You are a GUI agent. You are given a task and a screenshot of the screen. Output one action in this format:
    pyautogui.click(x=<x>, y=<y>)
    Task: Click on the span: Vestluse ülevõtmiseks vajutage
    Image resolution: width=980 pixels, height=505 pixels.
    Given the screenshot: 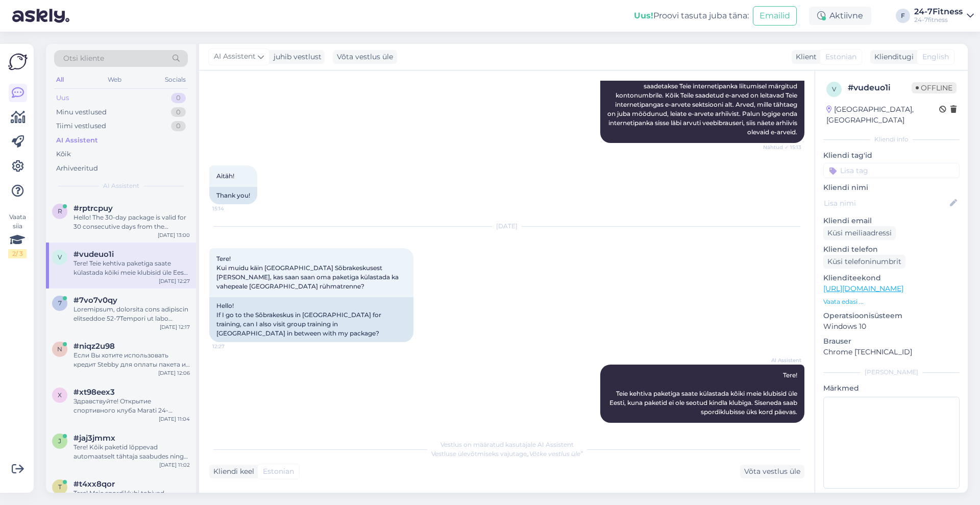 What is the action you would take?
    pyautogui.click(x=507, y=454)
    